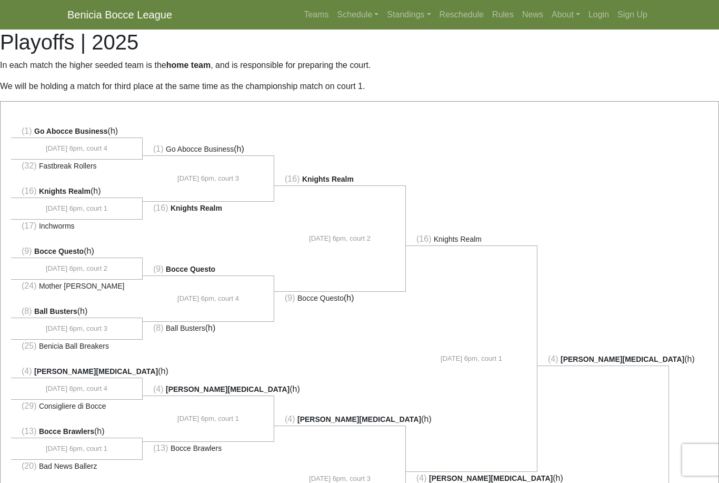 The image size is (719, 483). I want to click on a: Schedule, so click(358, 15).